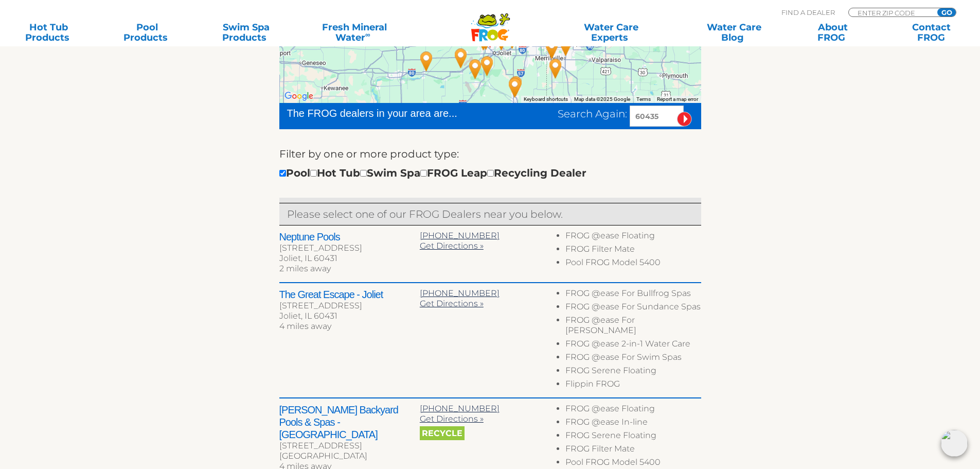 The image size is (980, 469). What do you see at coordinates (147, 33) in the screenshot?
I see `a: PoolProducts` at bounding box center [147, 33].